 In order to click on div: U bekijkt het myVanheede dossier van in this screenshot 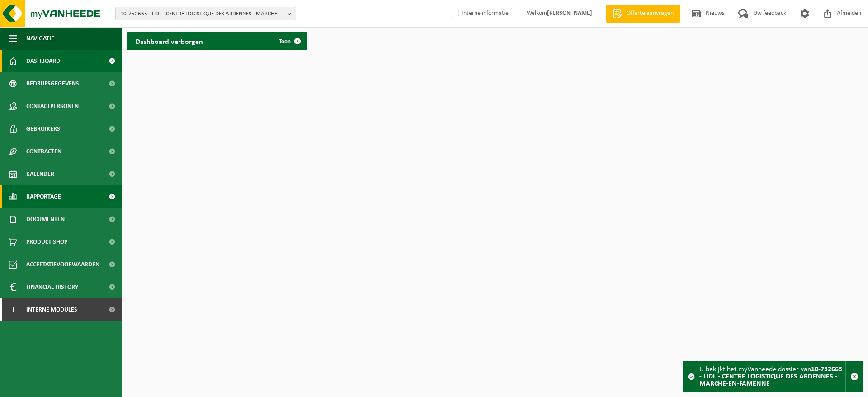, I will do `click(773, 376)`.